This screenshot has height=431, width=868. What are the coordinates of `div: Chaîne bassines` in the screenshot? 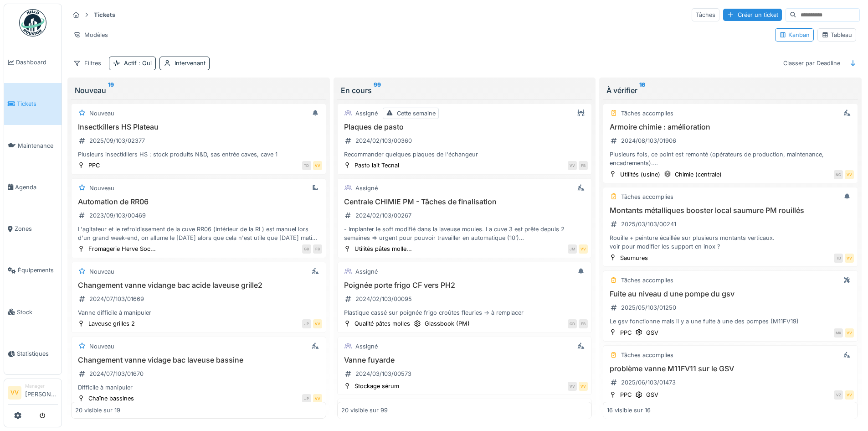 It's located at (111, 398).